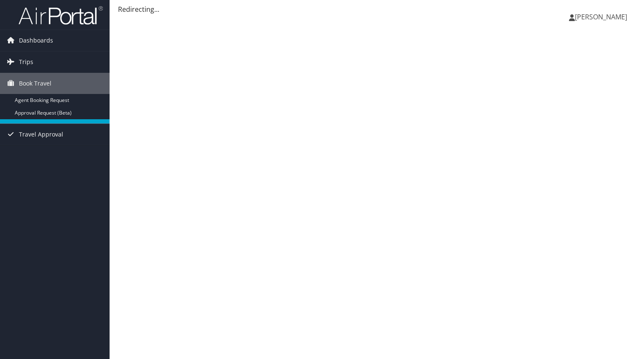 This screenshot has width=644, height=359. What do you see at coordinates (377, 9) in the screenshot?
I see `div: Redirecting...` at bounding box center [377, 9].